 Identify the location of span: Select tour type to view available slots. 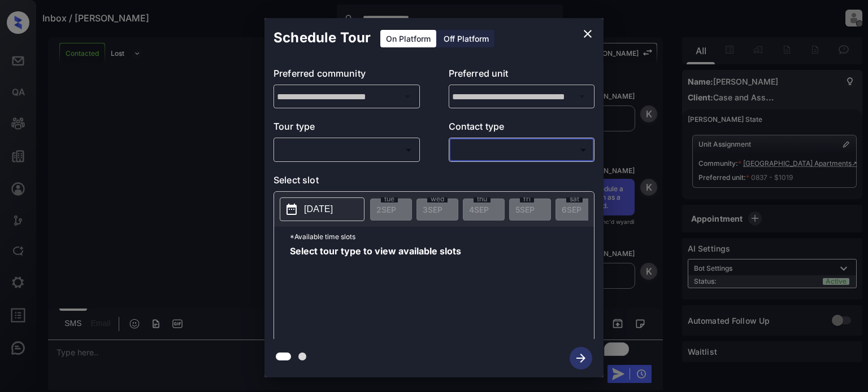
(375, 292).